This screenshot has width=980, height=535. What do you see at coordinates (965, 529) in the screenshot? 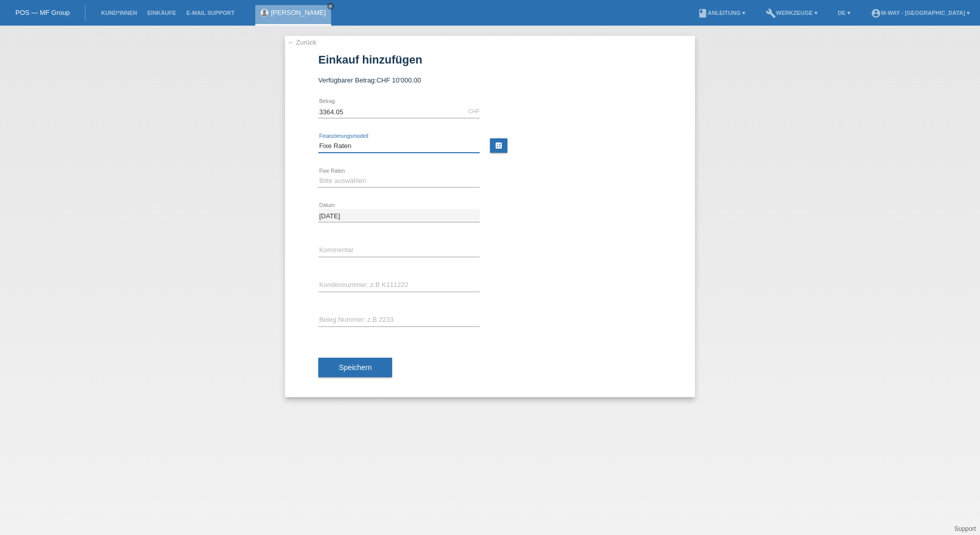
I see `a: Support` at bounding box center [965, 529].